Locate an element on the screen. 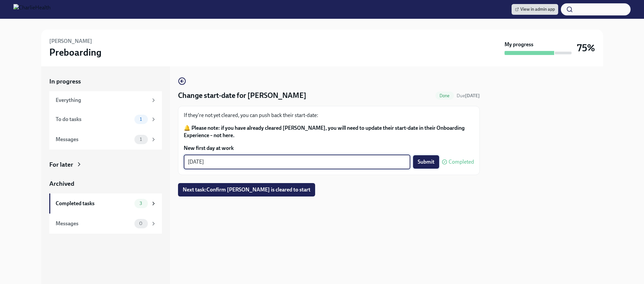  span: Due is located at coordinates (468, 95).